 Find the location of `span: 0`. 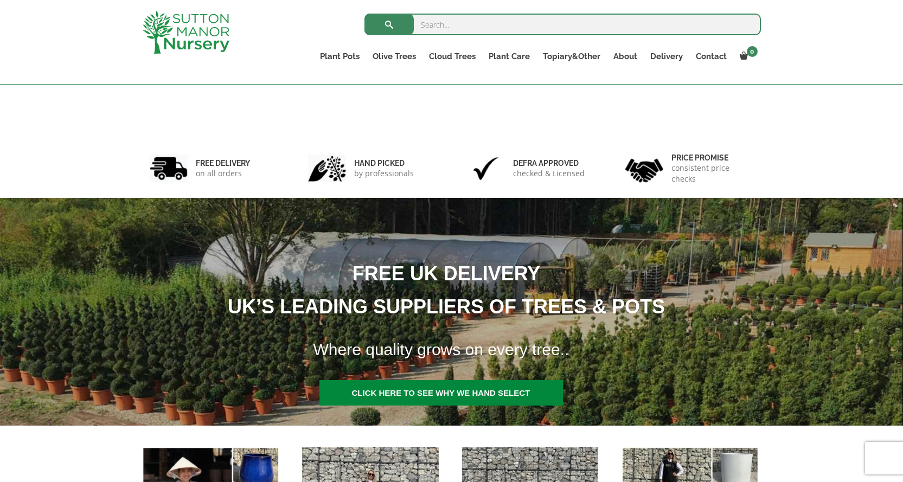

span: 0 is located at coordinates (752, 52).